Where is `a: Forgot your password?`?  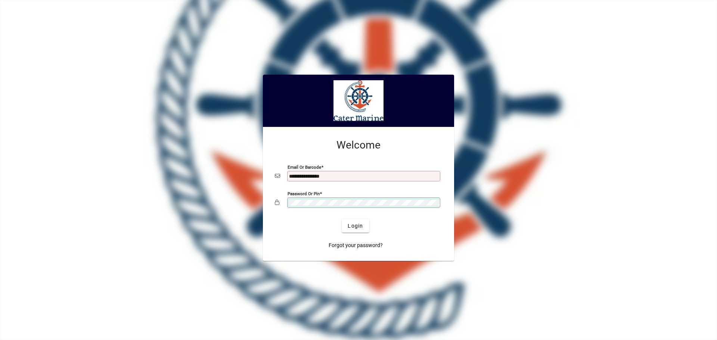 a: Forgot your password? is located at coordinates (356, 246).